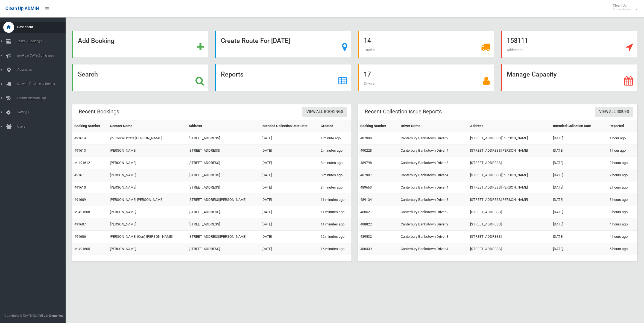  What do you see at coordinates (614, 112) in the screenshot?
I see `a: View All Issues` at bounding box center [614, 112].